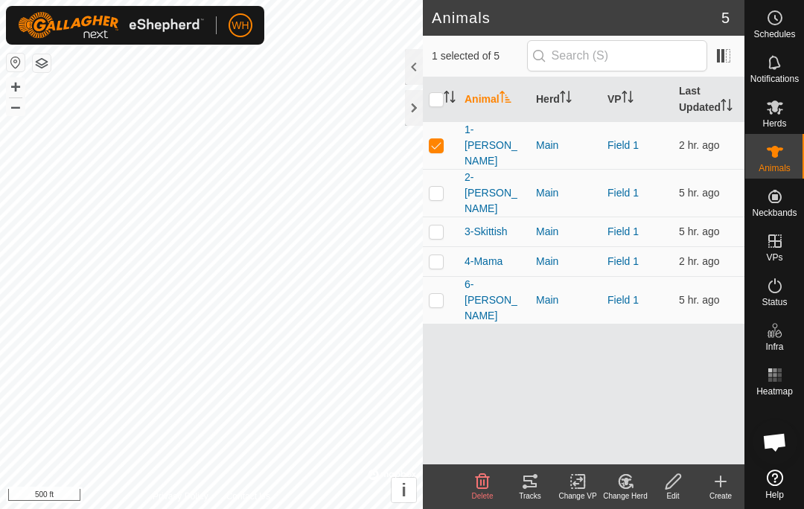 The image size is (804, 509). What do you see at coordinates (774, 302) in the screenshot?
I see `span: Status` at bounding box center [774, 302].